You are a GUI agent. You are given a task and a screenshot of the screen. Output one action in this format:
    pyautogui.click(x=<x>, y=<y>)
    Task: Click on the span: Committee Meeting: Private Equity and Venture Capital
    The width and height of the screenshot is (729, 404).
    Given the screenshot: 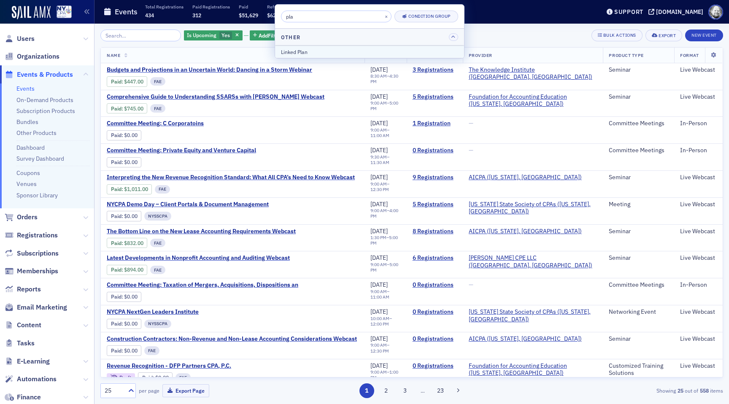 What is the action you would take?
    pyautogui.click(x=181, y=151)
    